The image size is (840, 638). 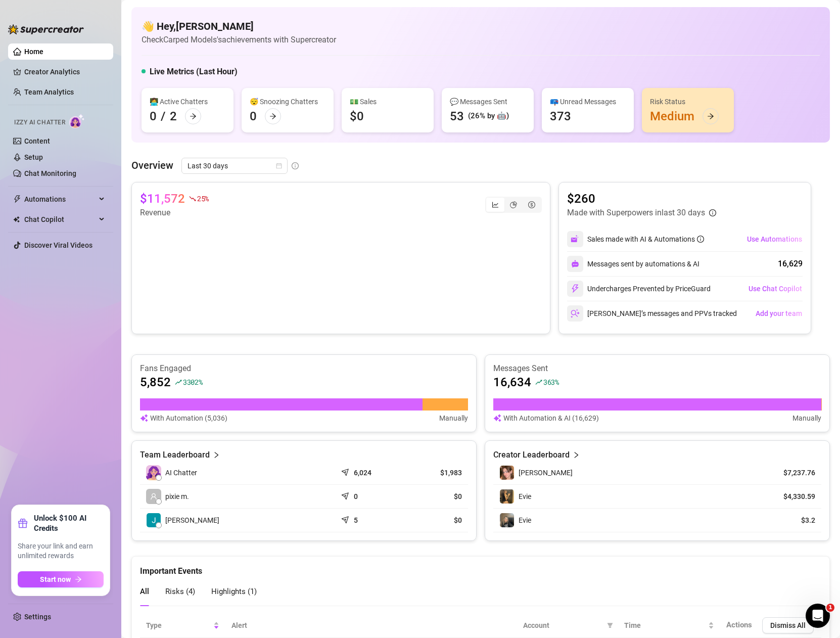 I want to click on span: Highlights ( 1 ), so click(x=234, y=592).